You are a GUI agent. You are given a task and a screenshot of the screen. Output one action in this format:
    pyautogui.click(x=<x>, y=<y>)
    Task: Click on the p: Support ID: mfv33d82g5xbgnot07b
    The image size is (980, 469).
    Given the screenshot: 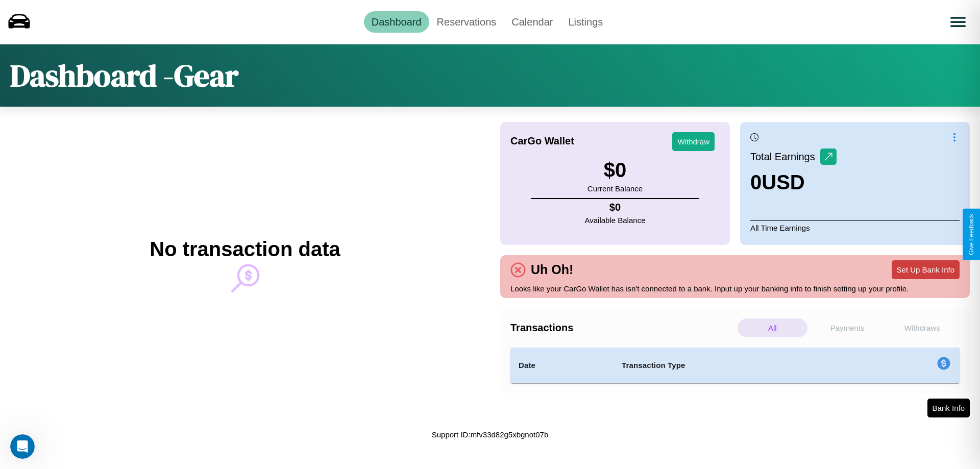 What is the action you would take?
    pyautogui.click(x=490, y=434)
    